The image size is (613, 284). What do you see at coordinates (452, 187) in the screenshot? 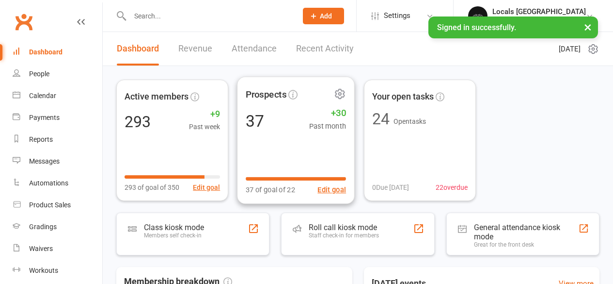
I see `span: 22 overdue` at bounding box center [452, 187].